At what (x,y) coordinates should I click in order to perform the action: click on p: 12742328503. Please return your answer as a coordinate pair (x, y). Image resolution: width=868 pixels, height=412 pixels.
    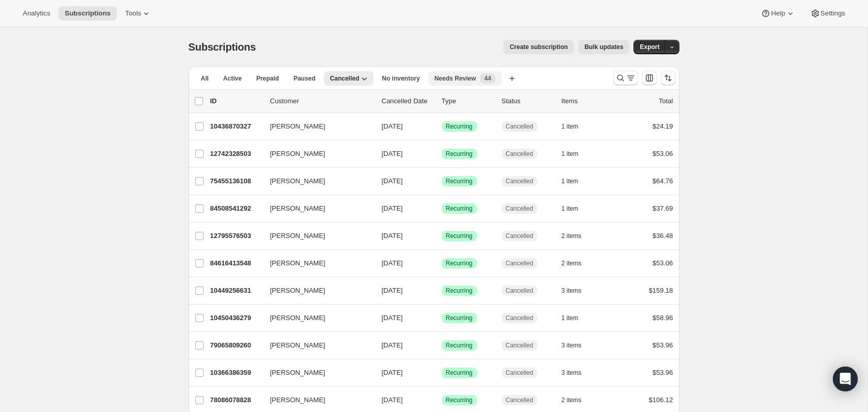
    Looking at the image, I should click on (236, 154).